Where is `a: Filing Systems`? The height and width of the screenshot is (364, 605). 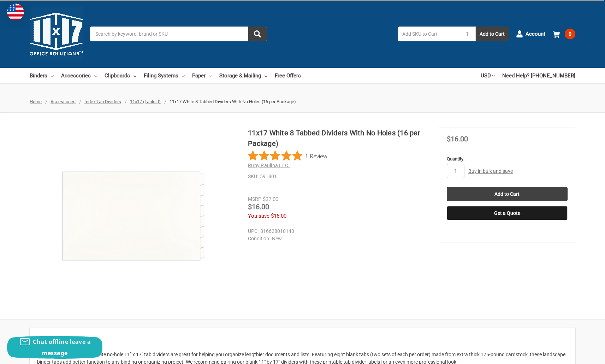
a: Filing Systems is located at coordinates (164, 75).